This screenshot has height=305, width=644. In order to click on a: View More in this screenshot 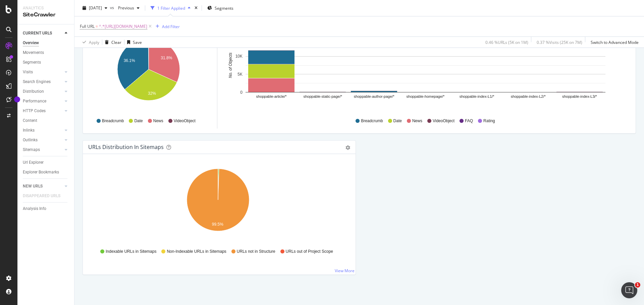, I will do `click(344, 270)`.